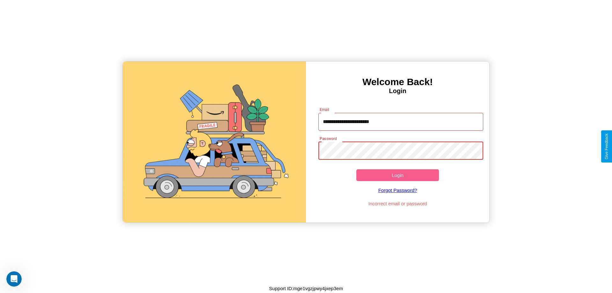 This screenshot has height=293, width=612. Describe the element at coordinates (398, 190) in the screenshot. I see `a: Forgot Password?` at that location.